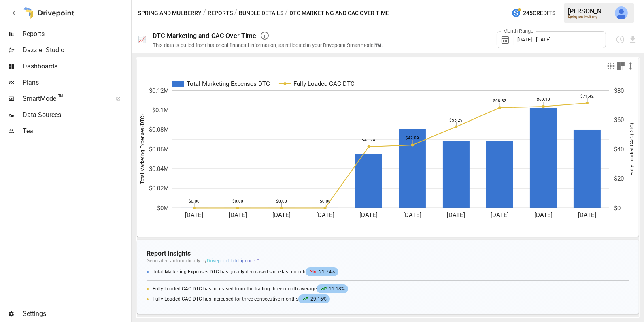  I want to click on text: $0.06M, so click(159, 149).